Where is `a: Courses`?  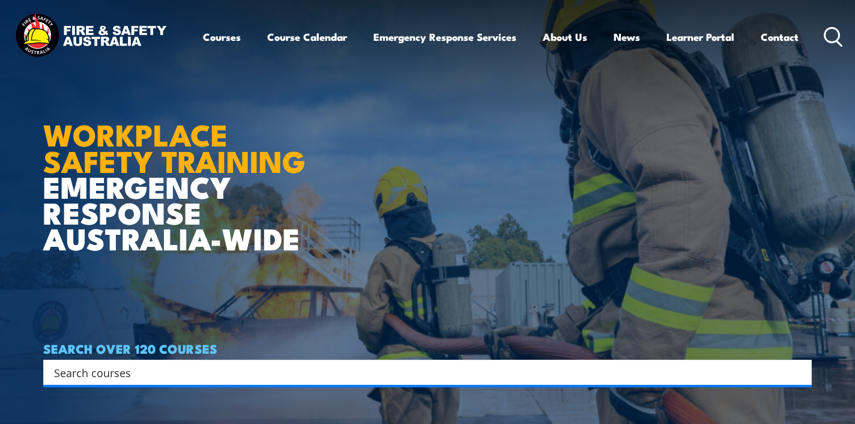
a: Courses is located at coordinates (221, 37).